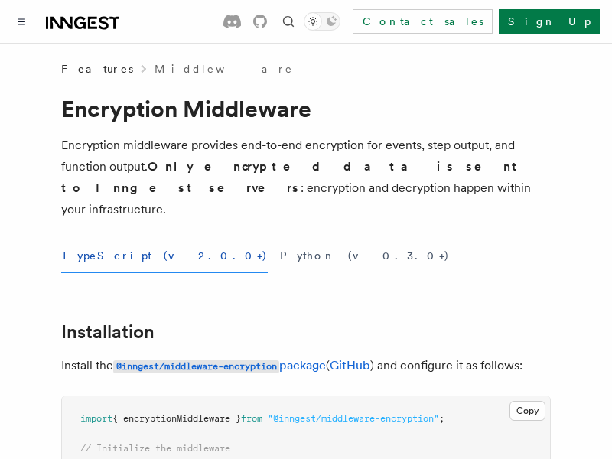  What do you see at coordinates (220, 365) in the screenshot?
I see `a: @inngest/middleware-encryptionpackage` at bounding box center [220, 365].